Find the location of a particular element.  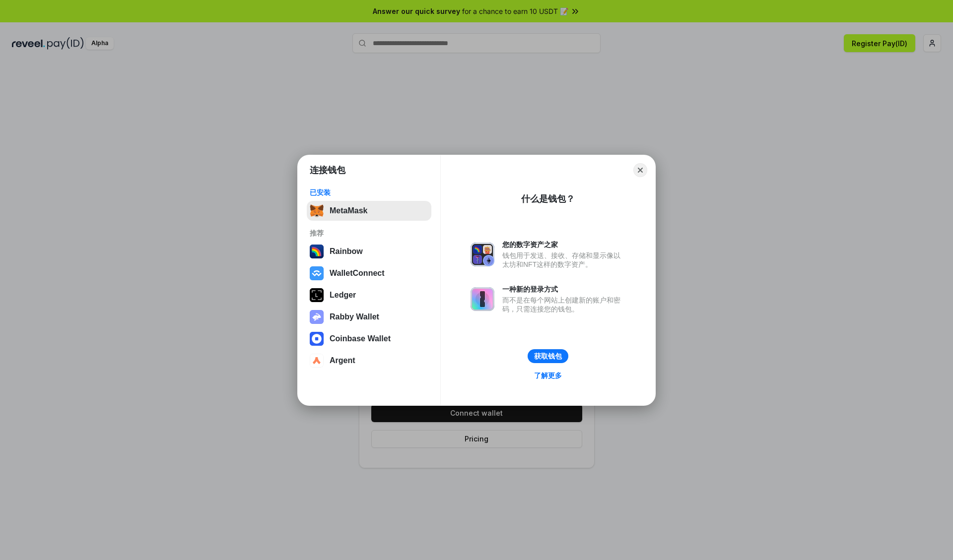

div: MetaMask is located at coordinates (349, 211).